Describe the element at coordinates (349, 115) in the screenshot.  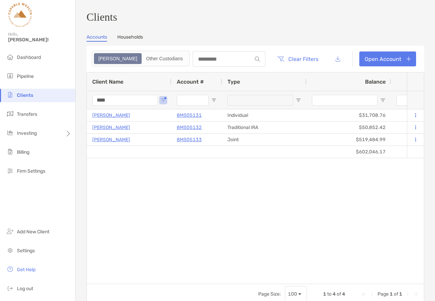
I see `div: $31,708.76` at that location.